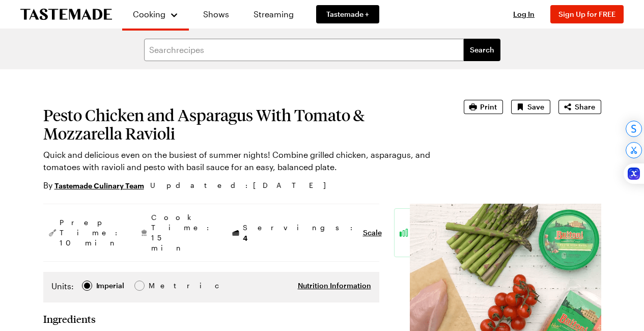  Describe the element at coordinates (334, 286) in the screenshot. I see `span: Nutrition Information` at that location.